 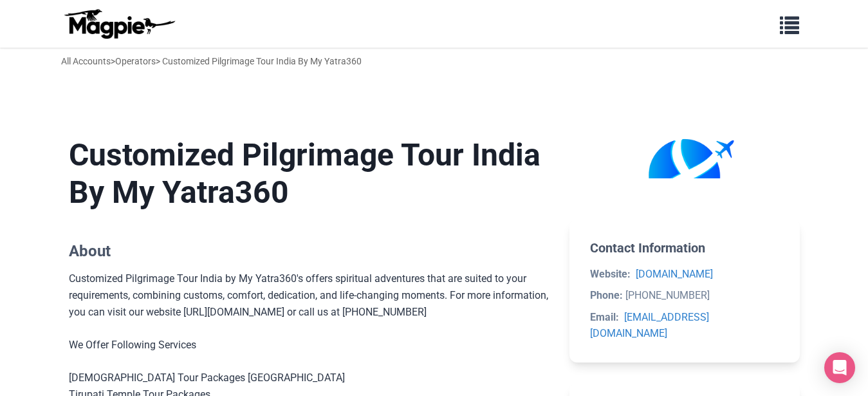 I want to click on a: All Accounts, so click(x=86, y=61).